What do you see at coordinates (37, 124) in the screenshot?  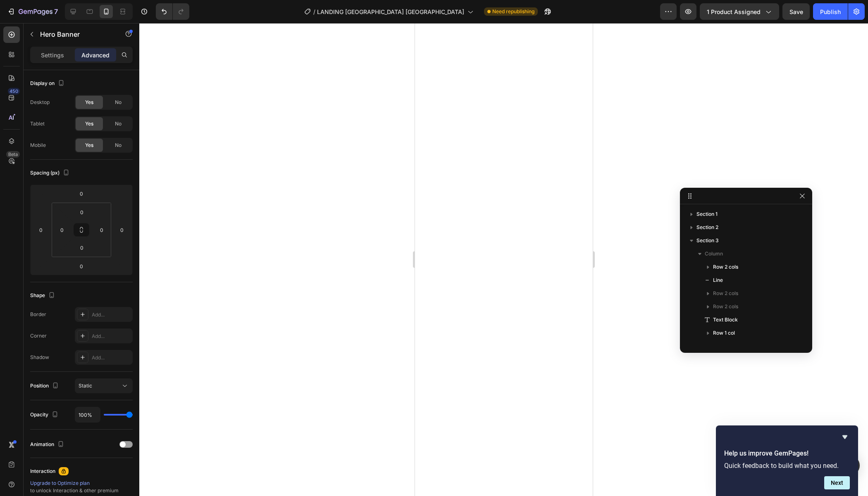 I see `div: Tablet` at bounding box center [37, 124].